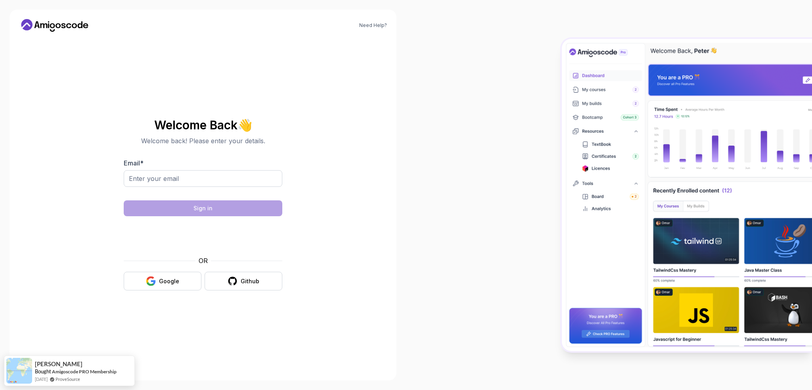 Image resolution: width=812 pixels, height=390 pixels. I want to click on a: Need Help?, so click(373, 25).